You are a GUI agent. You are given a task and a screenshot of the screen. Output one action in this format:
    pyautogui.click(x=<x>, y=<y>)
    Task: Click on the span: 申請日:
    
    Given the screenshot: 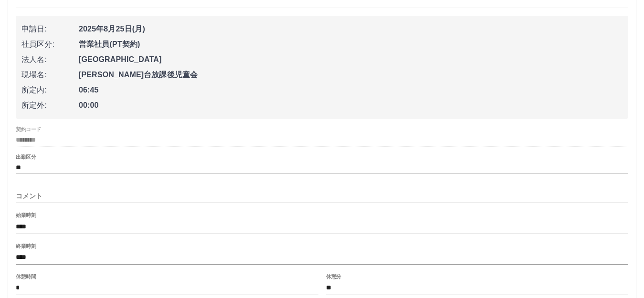 What is the action you would take?
    pyautogui.click(x=50, y=29)
    